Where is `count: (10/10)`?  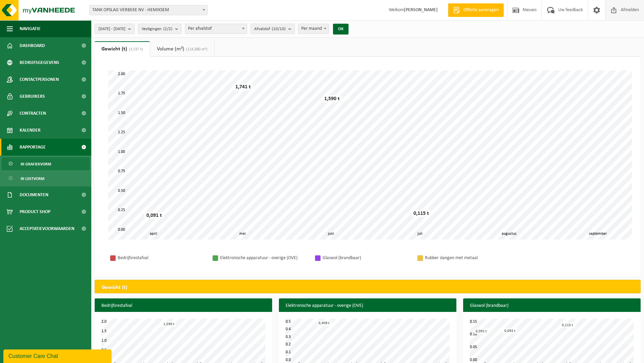 count: (10/10) is located at coordinates (278, 29).